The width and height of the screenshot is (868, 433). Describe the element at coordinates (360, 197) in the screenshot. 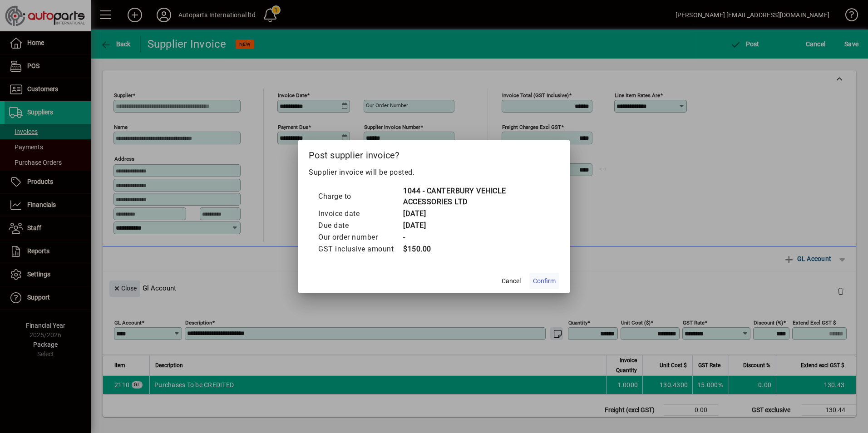

I see `td: Charge to` at that location.